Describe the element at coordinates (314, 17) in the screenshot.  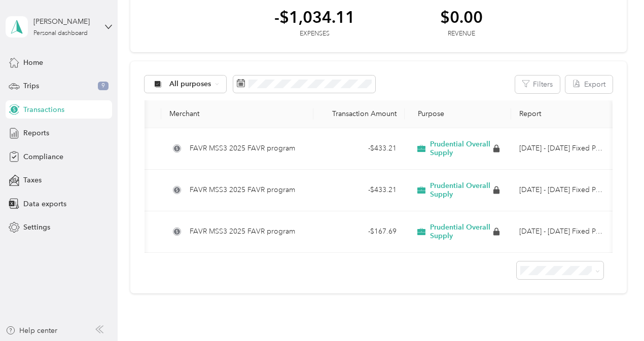
I see `div: -$1,034.11` at that location.